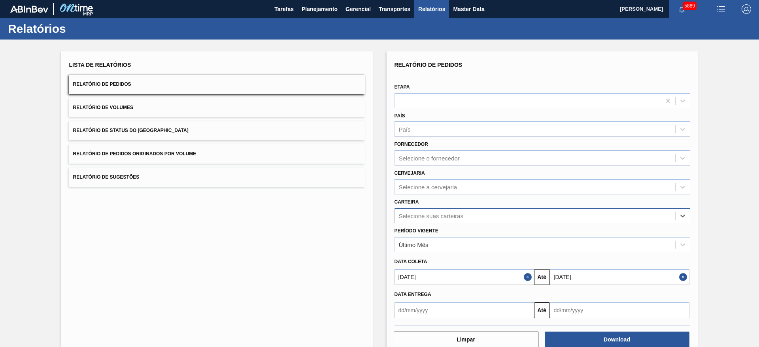 The width and height of the screenshot is (759, 347). I want to click on img: Logout, so click(746, 9).